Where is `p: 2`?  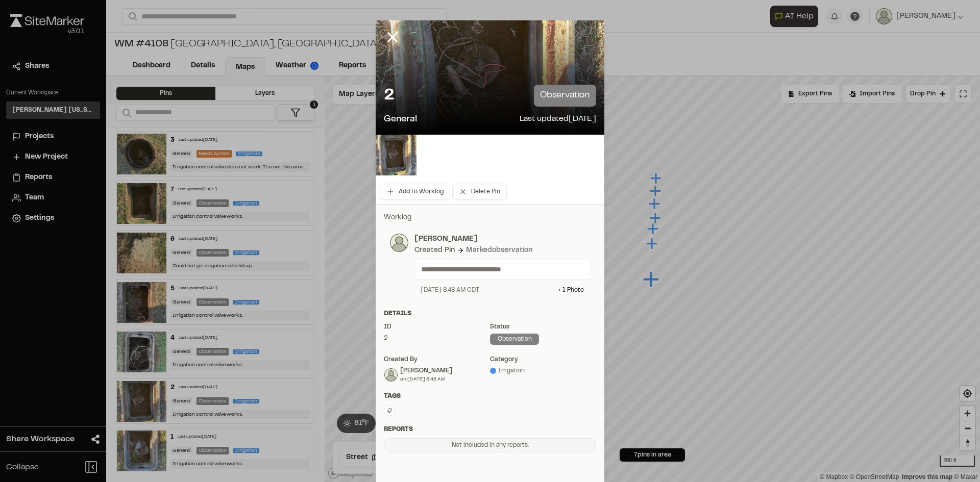 p: 2 is located at coordinates (389, 96).